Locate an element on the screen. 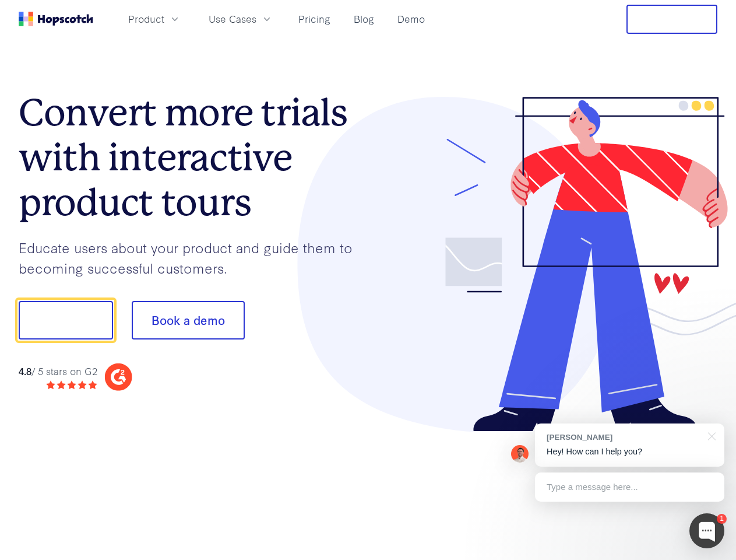 Image resolution: width=736 pixels, height=560 pixels. div: 1 is located at coordinates (722, 519).